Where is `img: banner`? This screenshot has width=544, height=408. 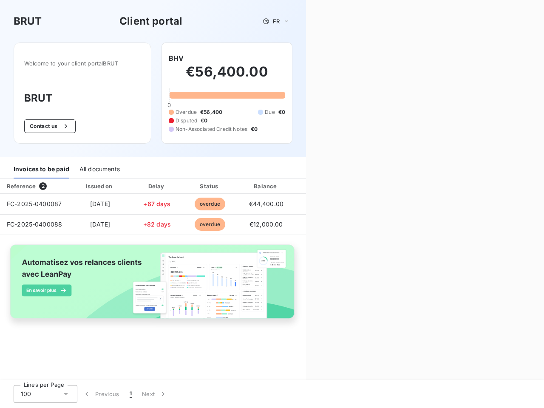 img: banner is located at coordinates (153, 286).